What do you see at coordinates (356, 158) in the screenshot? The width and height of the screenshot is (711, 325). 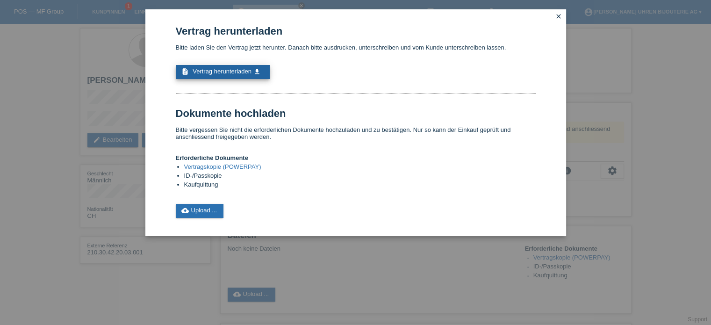 I see `h4: Erforderliche Dokumente` at bounding box center [356, 158].